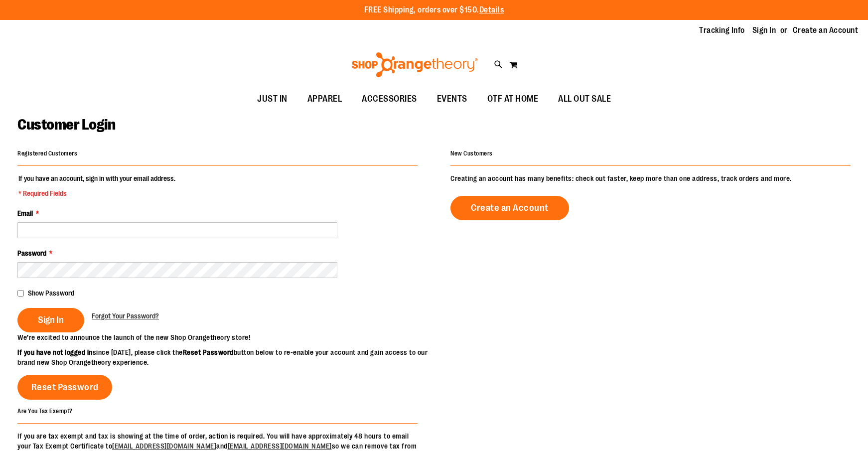  Describe the element at coordinates (434, 10) in the screenshot. I see `p: FREE Shipping, orders over $150.` at that location.